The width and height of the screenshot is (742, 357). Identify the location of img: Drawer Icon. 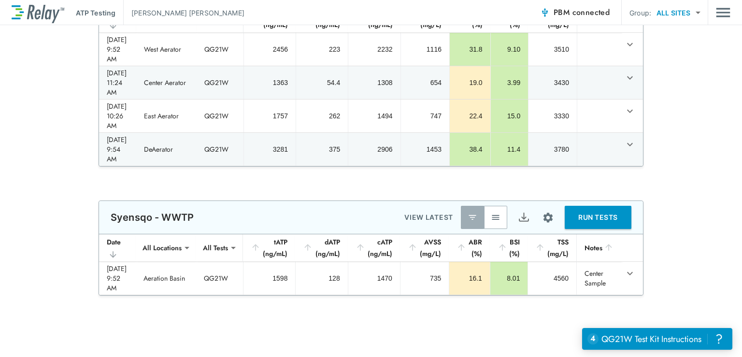
(724, 13).